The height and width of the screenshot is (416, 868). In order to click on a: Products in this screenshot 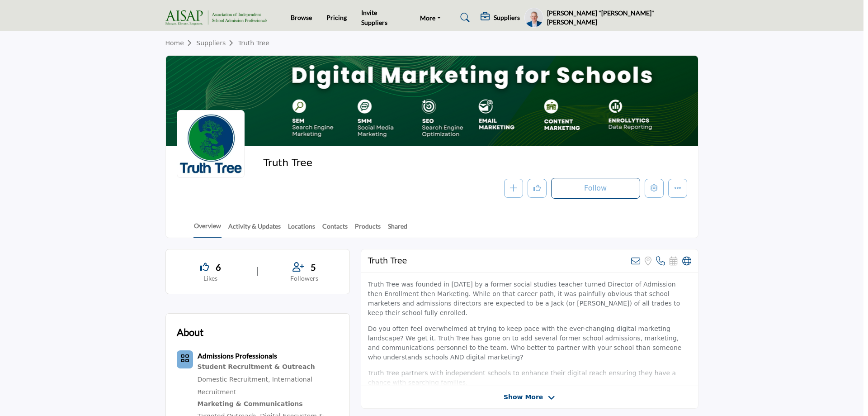, I will do `click(368, 229)`.